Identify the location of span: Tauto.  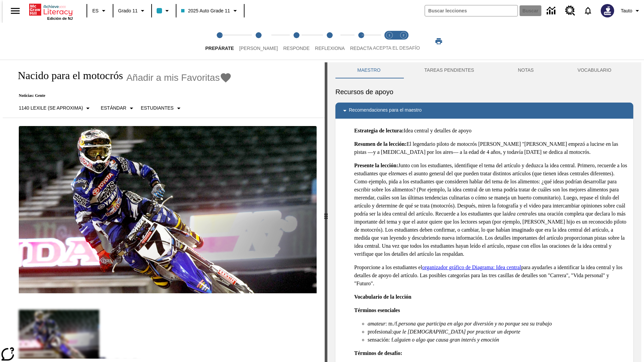
(626, 11).